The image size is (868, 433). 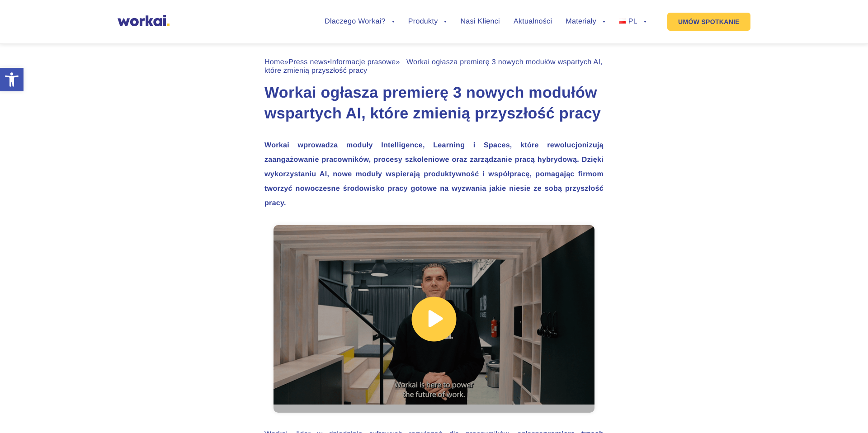 I want to click on a: Aktualności, so click(x=533, y=22).